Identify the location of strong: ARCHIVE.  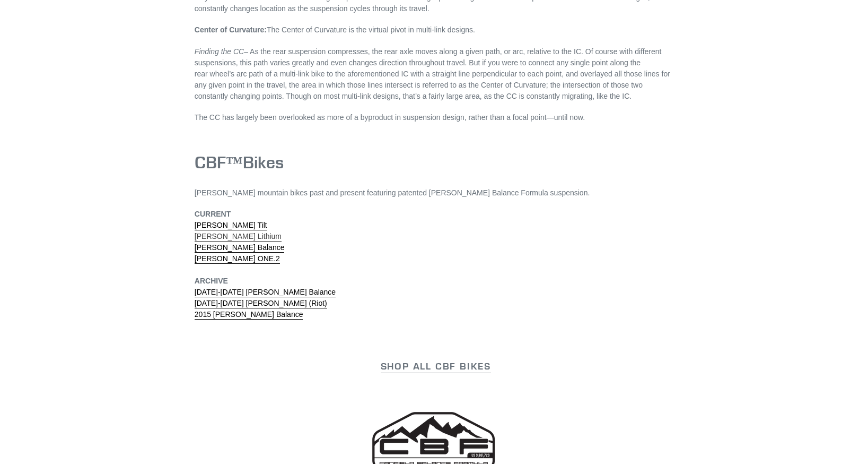
(211, 280).